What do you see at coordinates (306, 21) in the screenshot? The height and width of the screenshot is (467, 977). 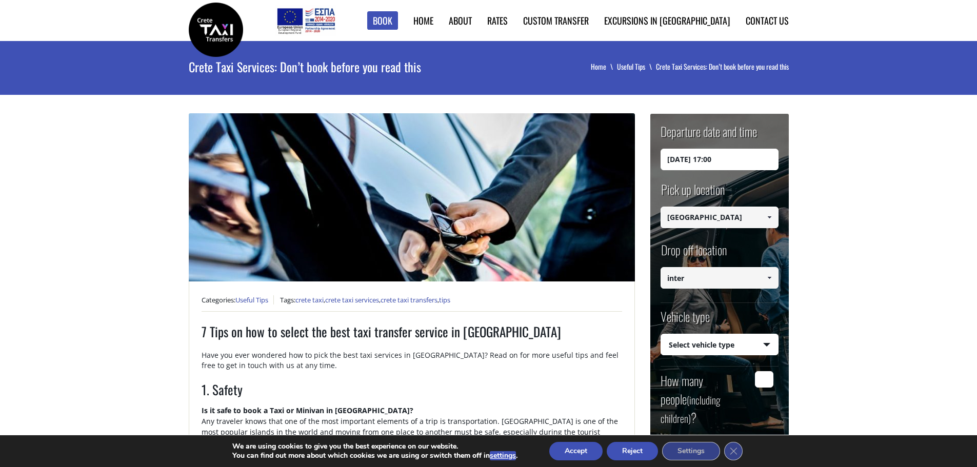 I see `img: e-bannersEUERDF180X90.jpg` at bounding box center [306, 21].